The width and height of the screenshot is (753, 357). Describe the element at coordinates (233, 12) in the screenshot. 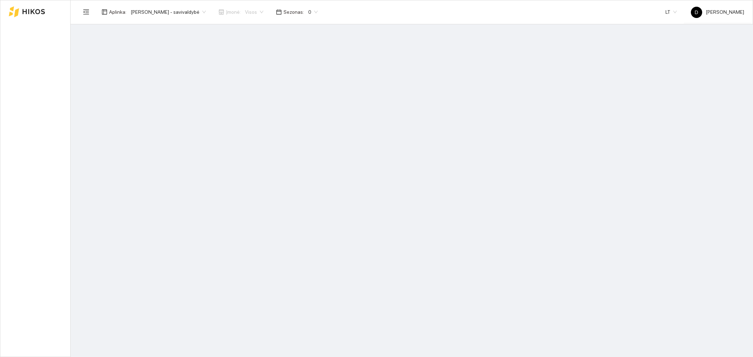

I see `span: Įmonė :` at that location.